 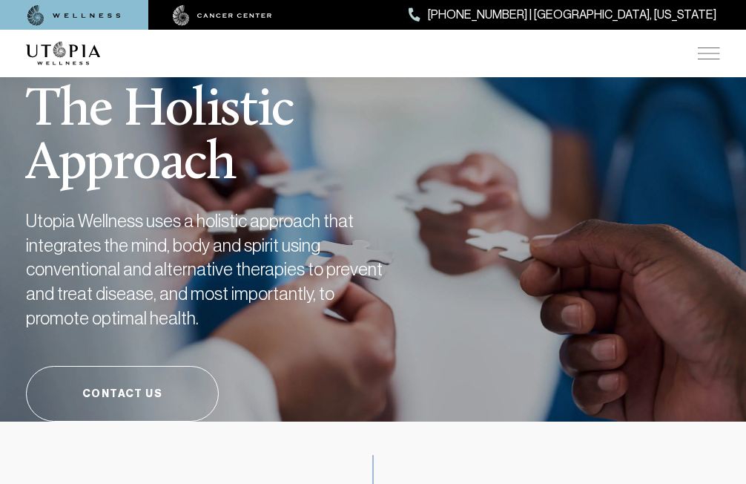 I want to click on img: wellness, so click(x=74, y=16).